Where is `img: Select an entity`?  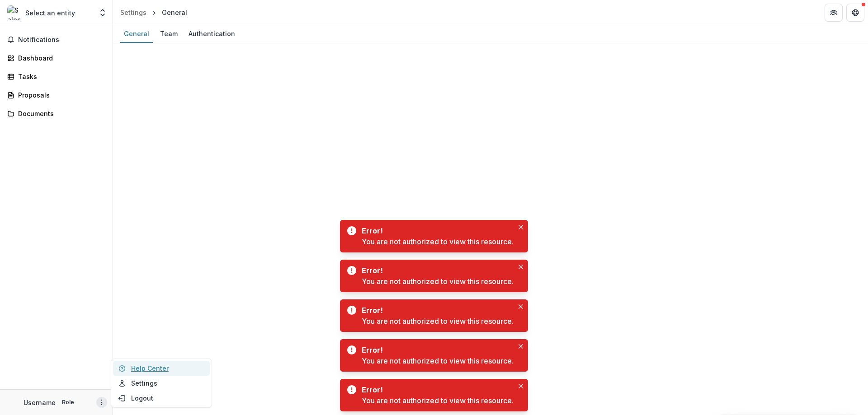
img: Select an entity is located at coordinates (14, 13).